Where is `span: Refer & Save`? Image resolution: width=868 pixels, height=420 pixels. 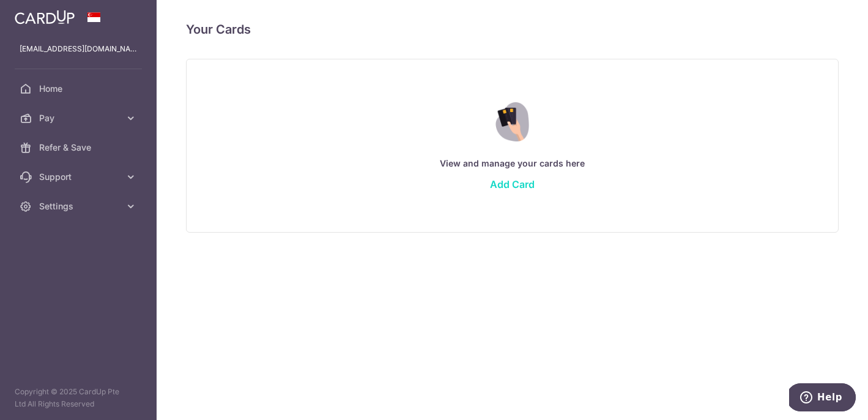
span: Refer & Save is located at coordinates (79, 148).